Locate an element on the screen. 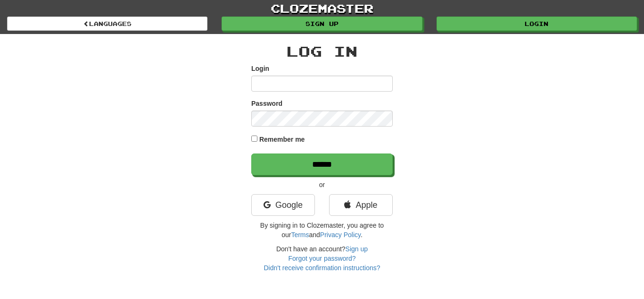 The image size is (644, 299). a: Google is located at coordinates (283, 205).